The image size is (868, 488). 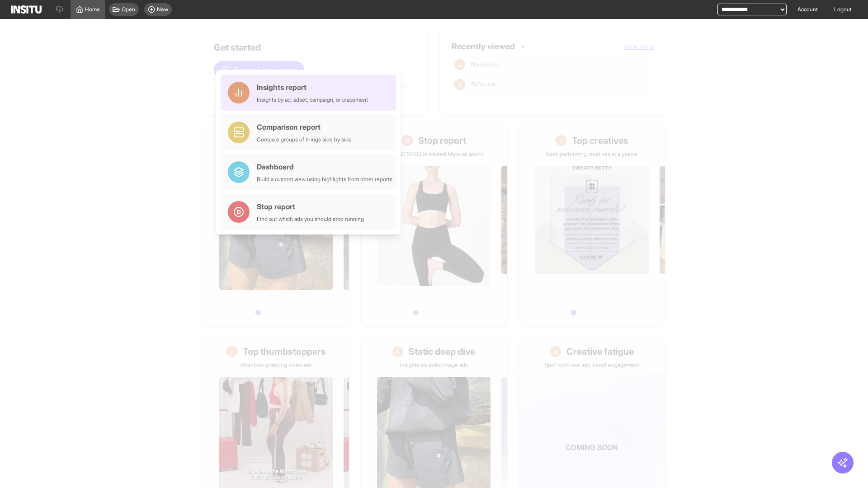 I want to click on div: Build a custom view using highlights from other reports, so click(x=325, y=179).